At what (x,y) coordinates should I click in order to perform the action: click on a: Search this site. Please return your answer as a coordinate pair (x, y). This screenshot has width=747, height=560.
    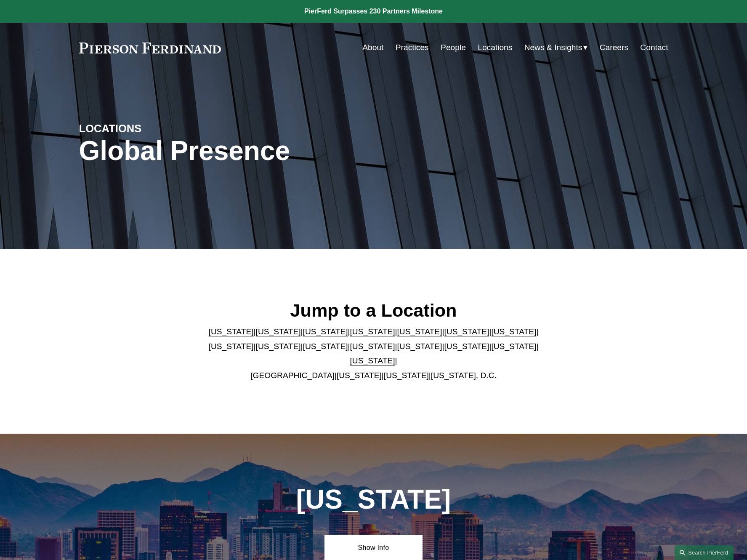
    Looking at the image, I should click on (704, 552).